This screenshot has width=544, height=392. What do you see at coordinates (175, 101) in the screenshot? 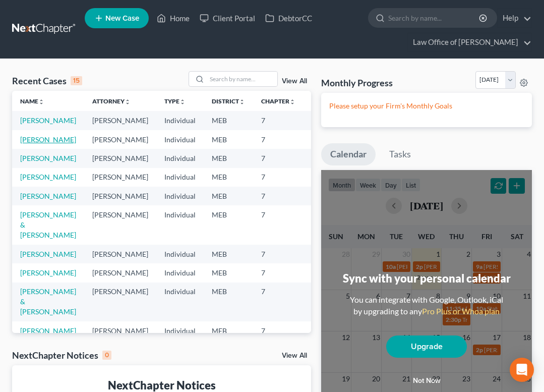
I see `a: Typeunfold_more` at bounding box center [175, 101].